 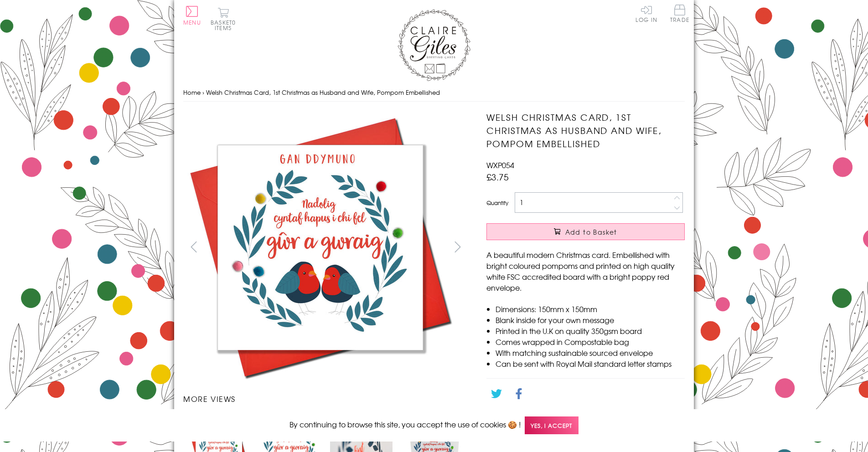 I want to click on a: Trade, so click(x=679, y=14).